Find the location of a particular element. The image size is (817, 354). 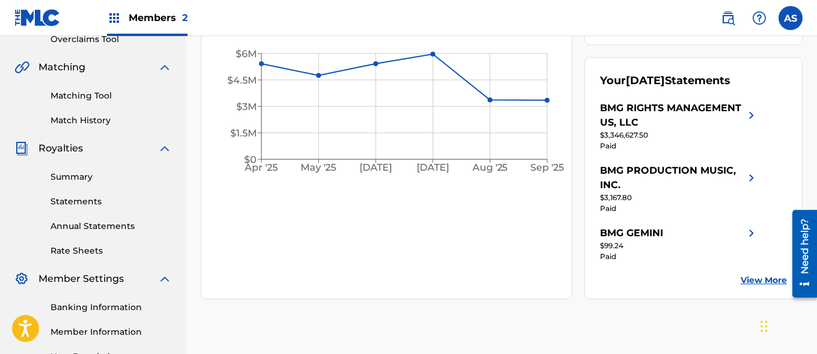

span: 2 is located at coordinates (184, 17).